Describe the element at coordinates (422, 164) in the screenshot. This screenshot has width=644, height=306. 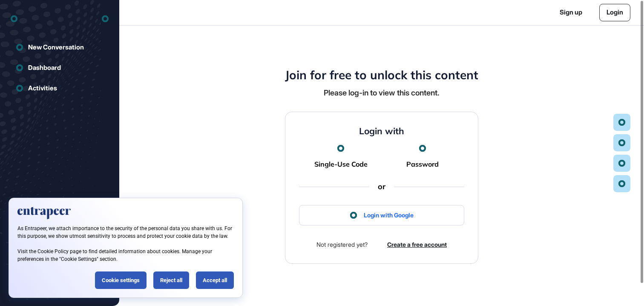
I see `a: Password` at that location.